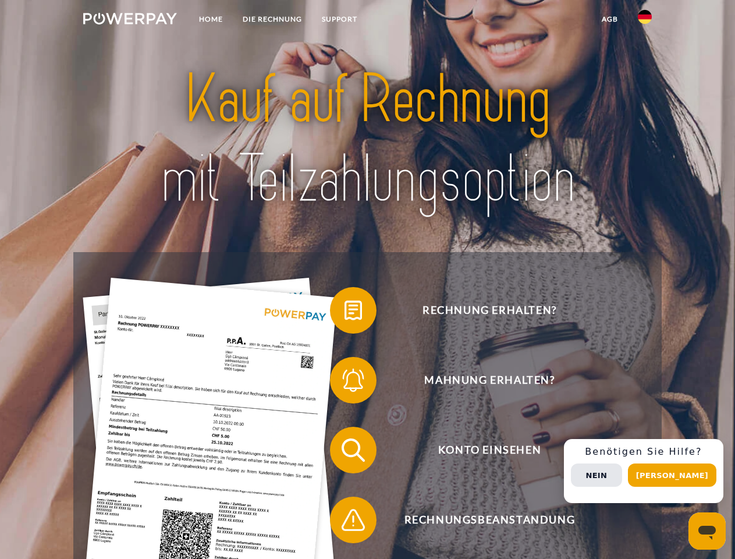 Image resolution: width=735 pixels, height=559 pixels. Describe the element at coordinates (597, 475) in the screenshot. I see `button: Nein` at that location.